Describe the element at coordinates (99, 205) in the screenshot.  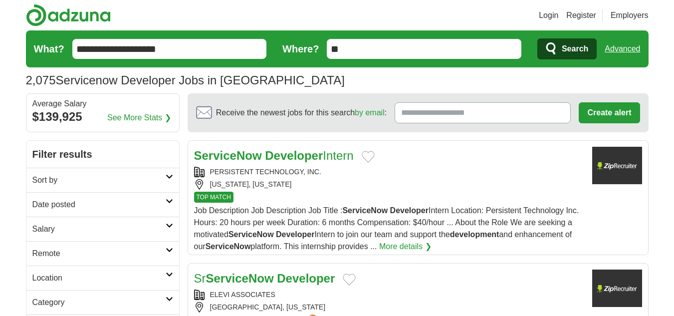
I see `h2: Date posted` at that location.